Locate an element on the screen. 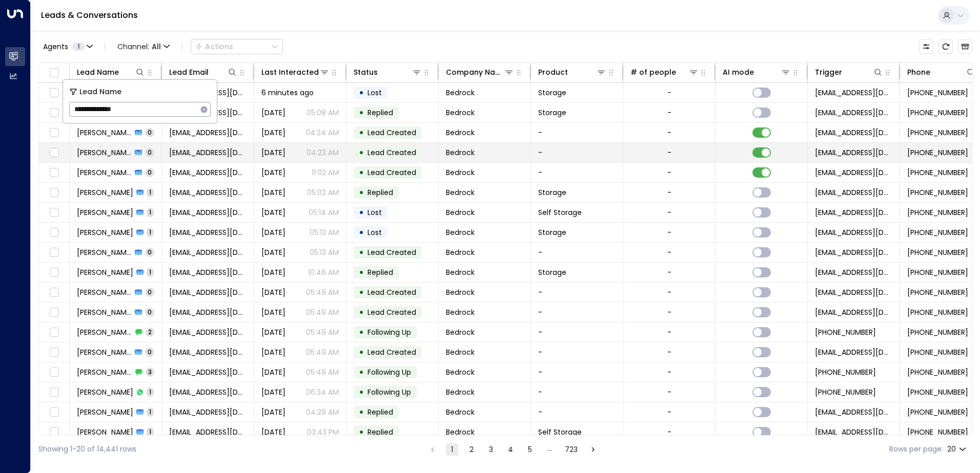 The image size is (980, 473). div: Actions is located at coordinates (214, 47).